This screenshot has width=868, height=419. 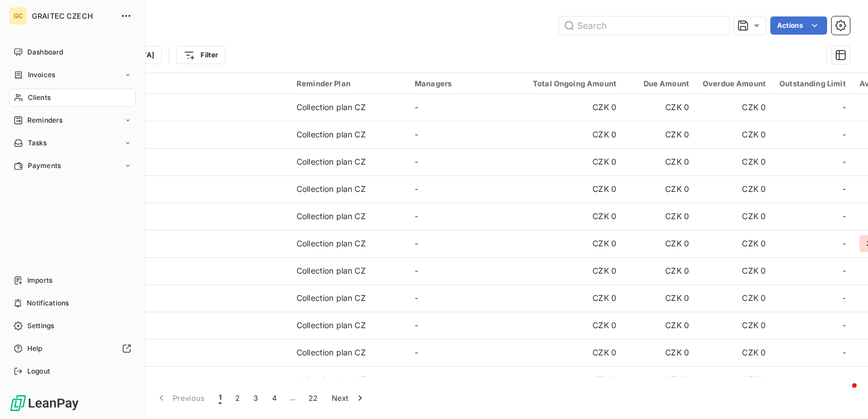 I want to click on span: 1442143.47, so click(x=181, y=140).